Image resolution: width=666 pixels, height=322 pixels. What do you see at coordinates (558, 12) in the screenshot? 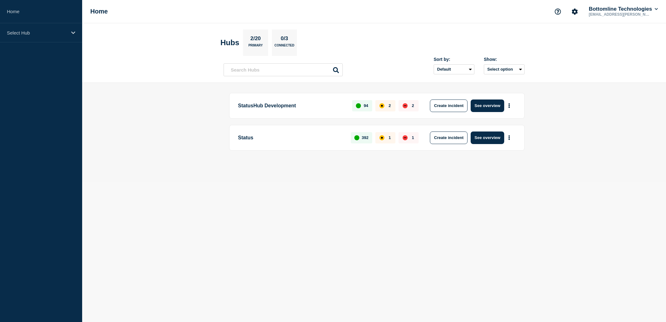
I see `button: Support` at bounding box center [558, 12].